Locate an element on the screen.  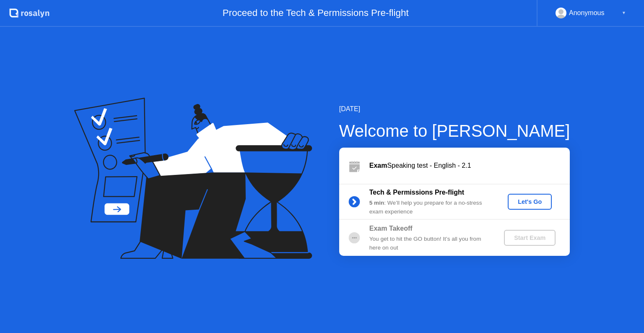
button: Start Exam is located at coordinates (530, 238).